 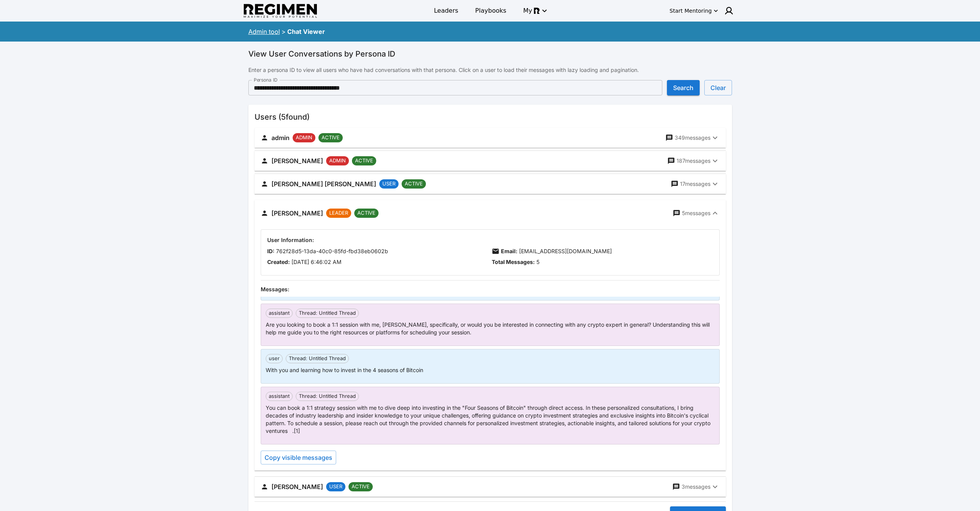 I want to click on span: LEADER, so click(x=339, y=214).